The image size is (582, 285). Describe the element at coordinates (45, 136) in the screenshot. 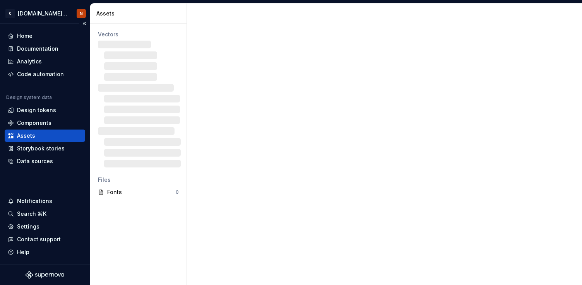

I see `a: Assets` at that location.